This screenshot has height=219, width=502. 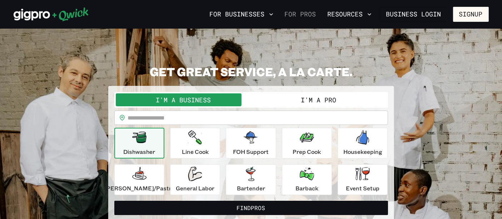 I want to click on button: For Businesses, so click(x=242, y=14).